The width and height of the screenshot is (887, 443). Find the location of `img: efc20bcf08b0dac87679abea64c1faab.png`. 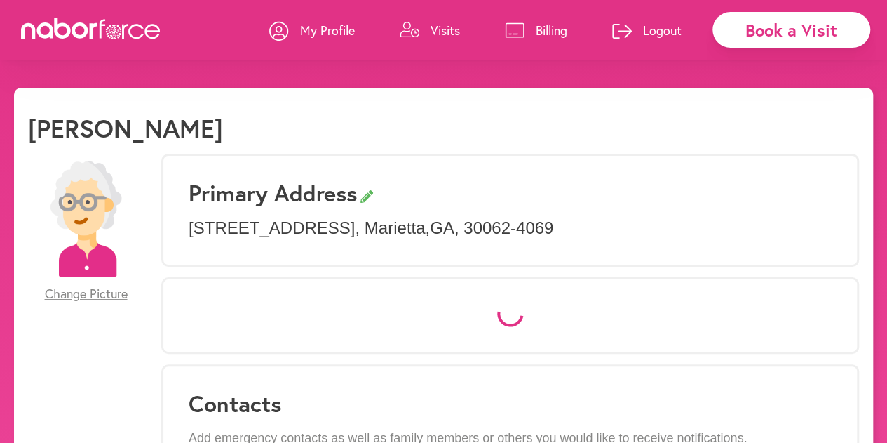

img: efc20bcf08b0dac87679abea64c1faab.png is located at coordinates (86, 218).